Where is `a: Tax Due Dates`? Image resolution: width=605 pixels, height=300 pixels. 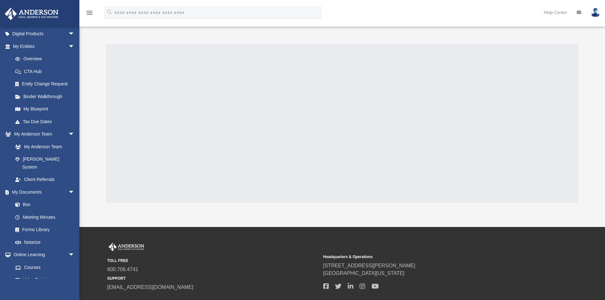
a: Tax Due Dates is located at coordinates (46, 122).